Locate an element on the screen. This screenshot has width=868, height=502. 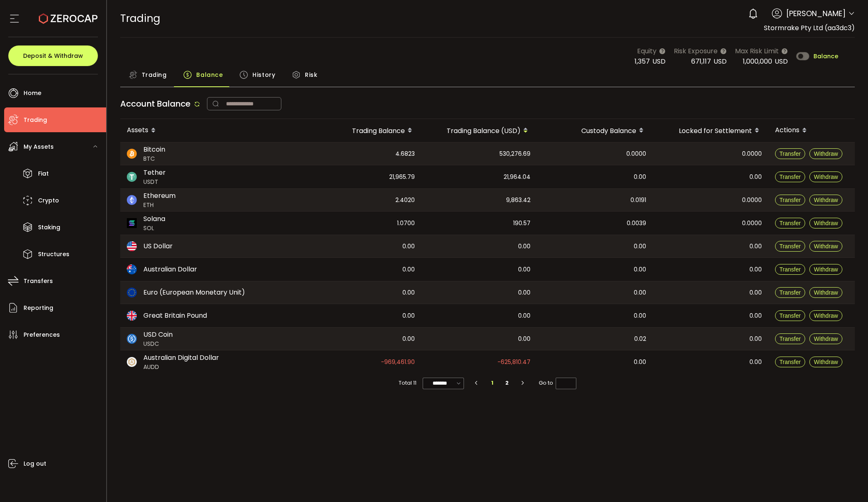
span: Australian Digital Dollar is located at coordinates (181, 358).